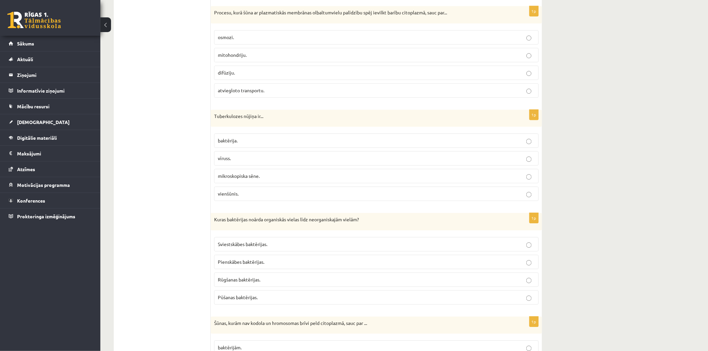  What do you see at coordinates (529, 74) in the screenshot?
I see `input: difūziju.` at bounding box center [529, 74].